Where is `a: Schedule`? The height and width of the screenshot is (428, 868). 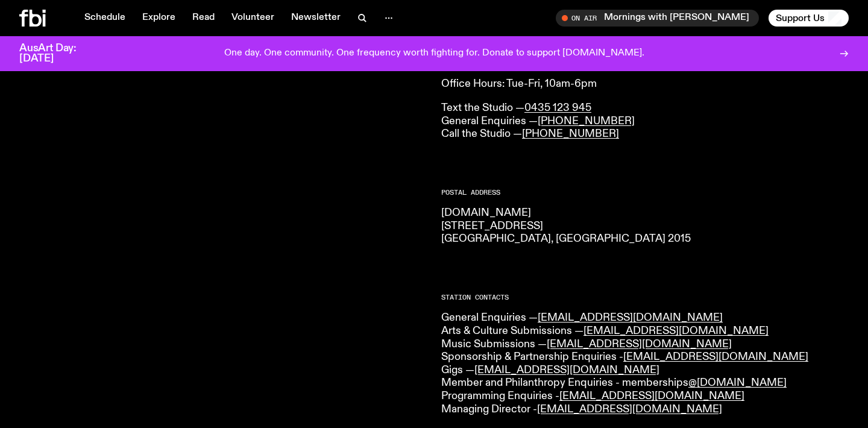 a: Schedule is located at coordinates (105, 18).